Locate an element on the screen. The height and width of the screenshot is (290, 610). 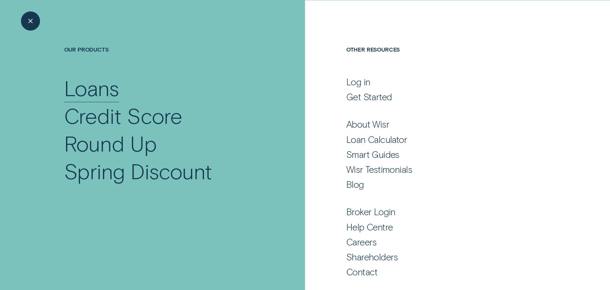
a: Get Started is located at coordinates (446, 97).